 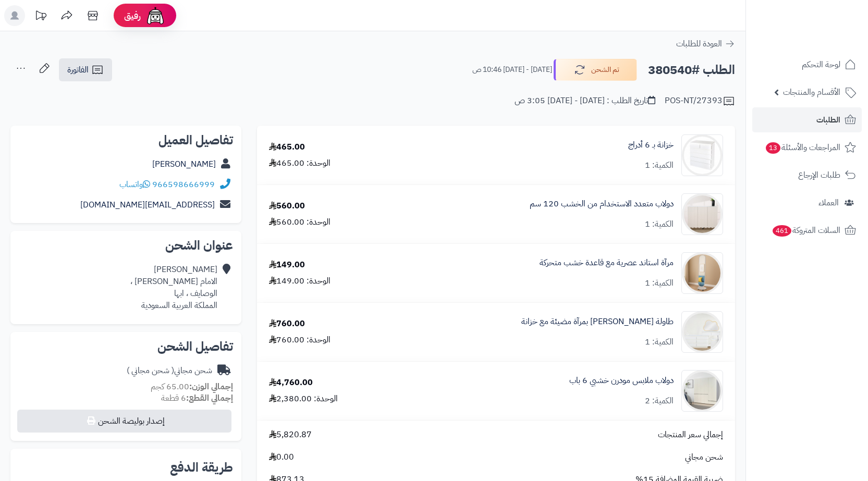 I want to click on a: دولاب ملابس مودرن خشبي 6 باب, so click(x=621, y=380).